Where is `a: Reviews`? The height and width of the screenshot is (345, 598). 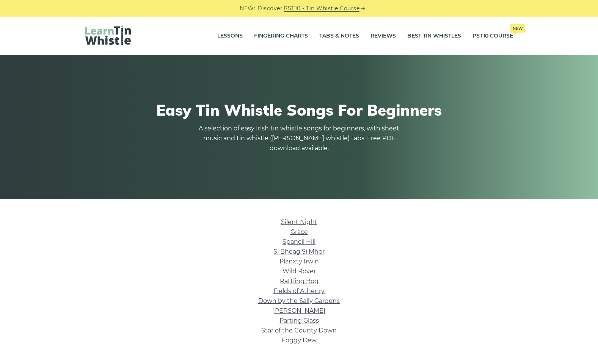
a: Reviews is located at coordinates (383, 36).